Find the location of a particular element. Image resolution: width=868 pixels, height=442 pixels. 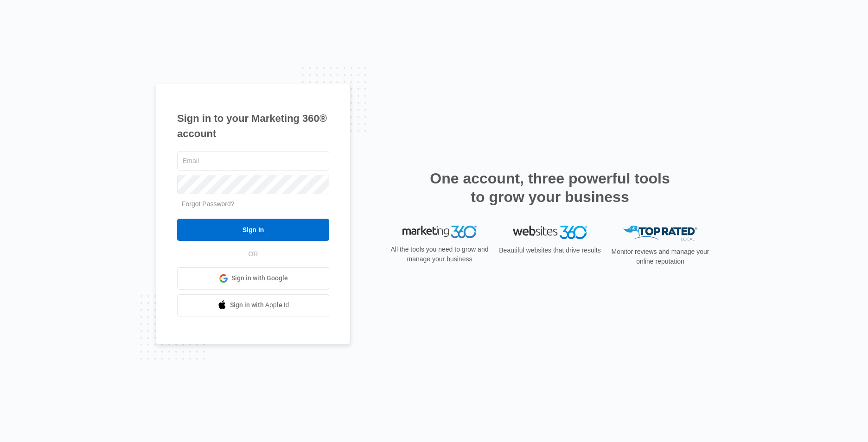

p: Monitor reviews and manage your online reputation is located at coordinates (660, 256).